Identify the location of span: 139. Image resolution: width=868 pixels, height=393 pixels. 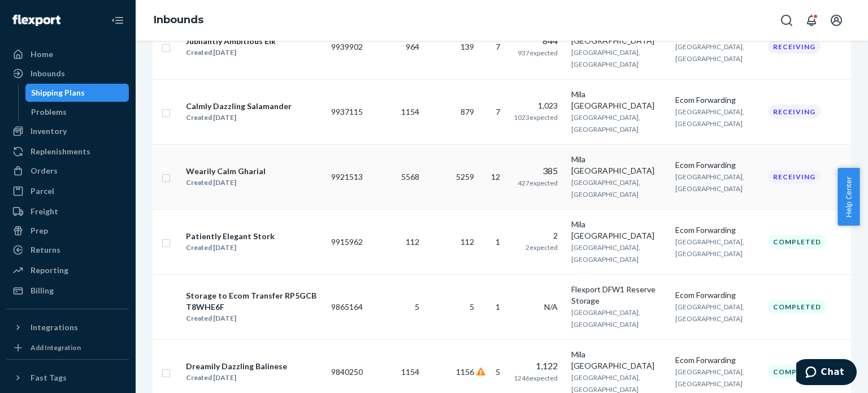
(468, 46).